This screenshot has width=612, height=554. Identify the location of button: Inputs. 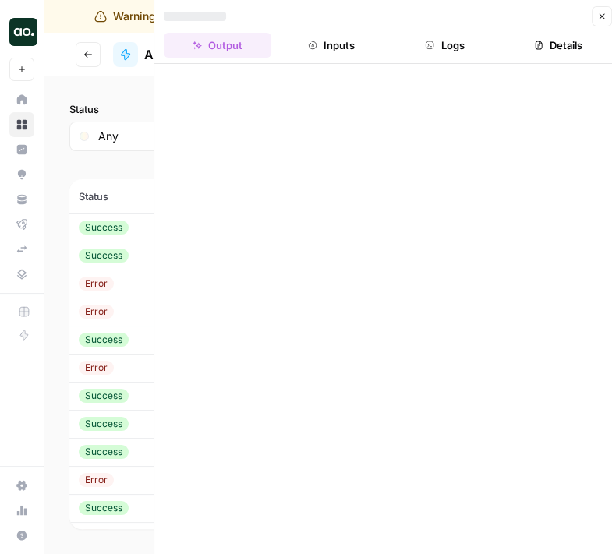
(331, 45).